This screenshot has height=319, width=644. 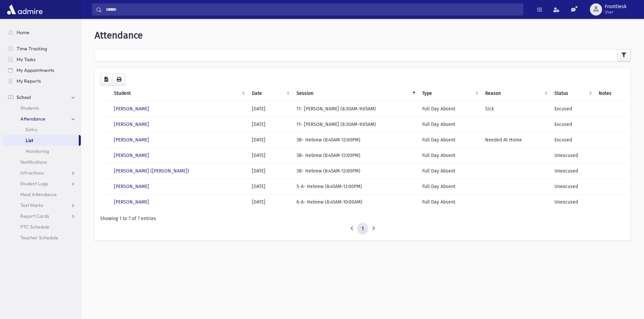 I want to click on th: Type: activate to sort column ascending, so click(x=450, y=93).